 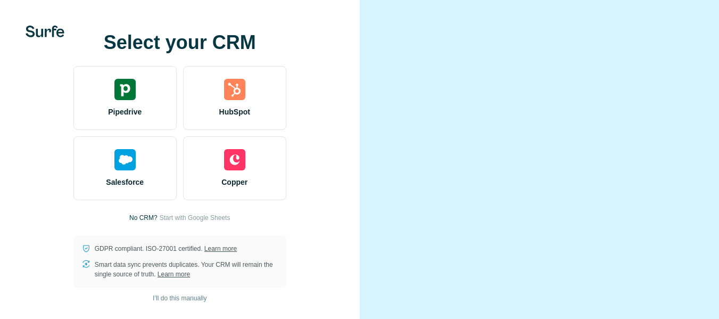 I want to click on img: hubspot's logo, so click(x=235, y=89).